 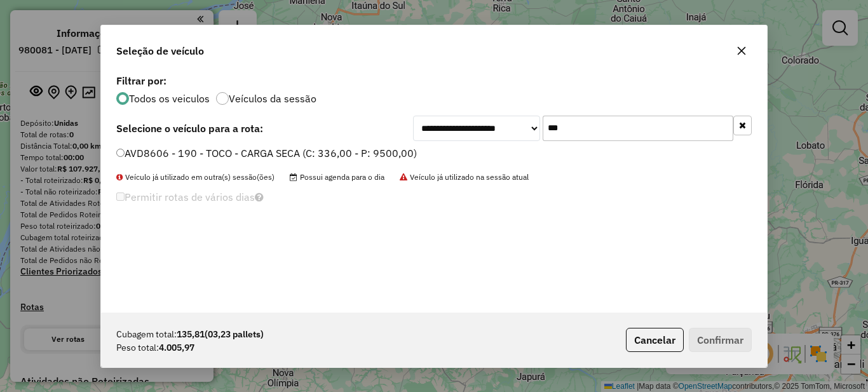 What do you see at coordinates (464, 177) in the screenshot?
I see `span: Veículo já utilizado na sessão atual` at bounding box center [464, 177].